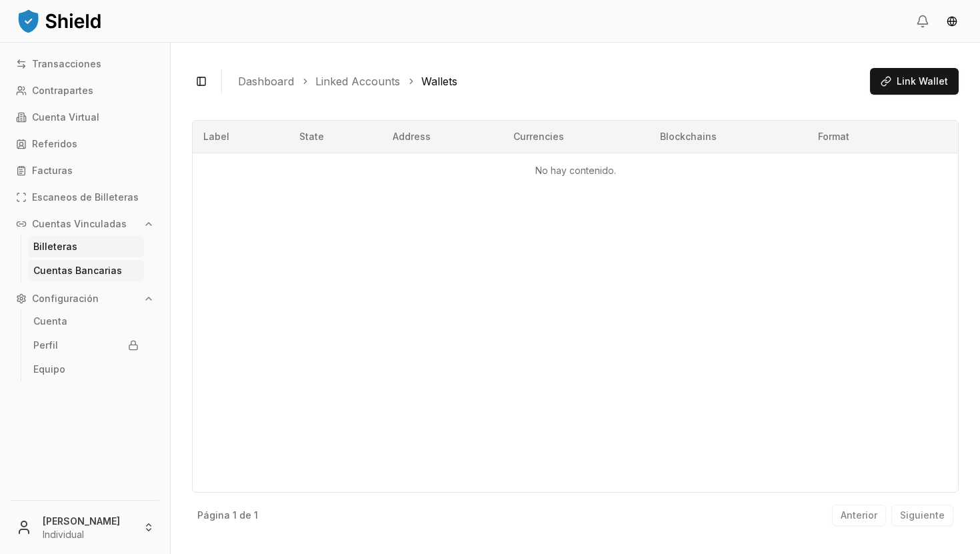 The image size is (980, 554). Describe the element at coordinates (88, 535) in the screenshot. I see `p: Individual` at that location.